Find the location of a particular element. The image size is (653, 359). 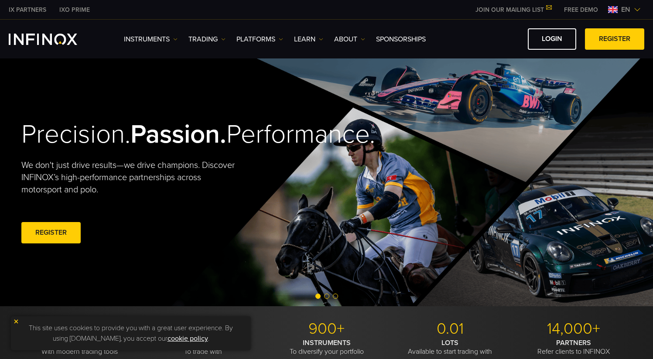

h2: Precision. Performance. is located at coordinates (159, 134).